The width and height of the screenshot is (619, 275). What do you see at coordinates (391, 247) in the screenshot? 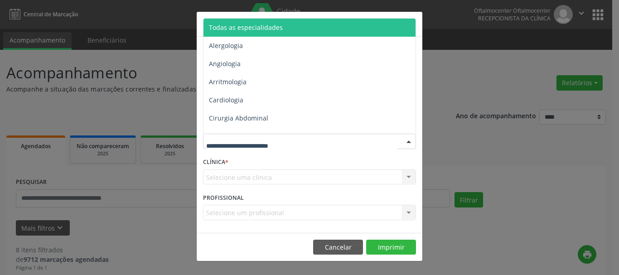
I see `button: Imprimir` at bounding box center [391, 247].